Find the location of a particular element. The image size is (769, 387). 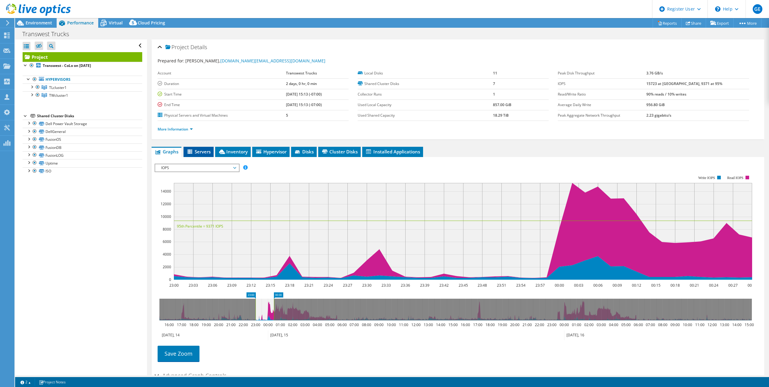

label: Physical Servers and Virtual Machines is located at coordinates (222, 115).